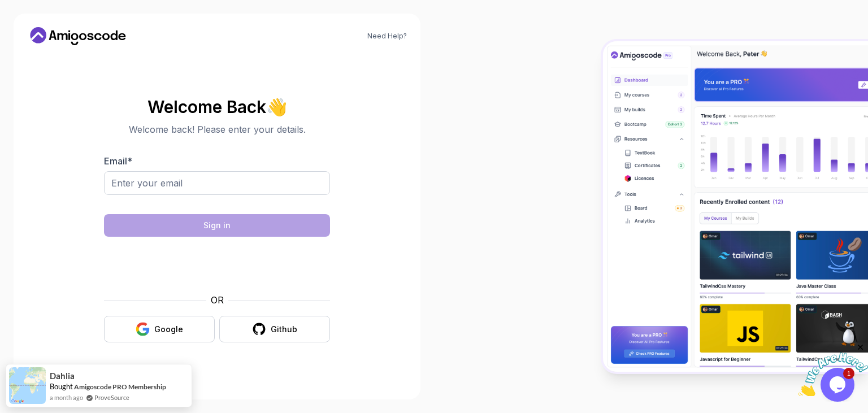 This screenshot has height=413, width=868. What do you see at coordinates (112, 397) in the screenshot?
I see `a: ProveSource` at bounding box center [112, 397].